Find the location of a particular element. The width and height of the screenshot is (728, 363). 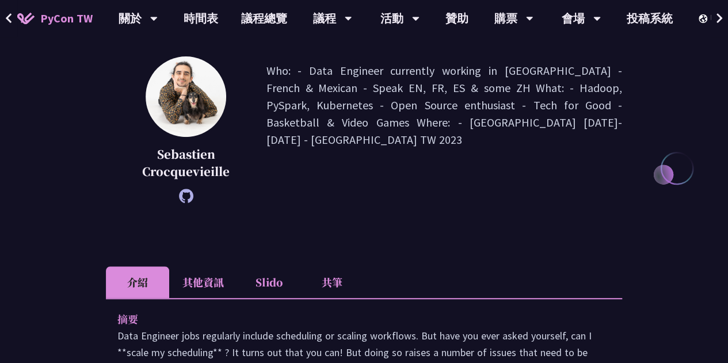

img: Sebastien Crocquevieille is located at coordinates (186, 97).